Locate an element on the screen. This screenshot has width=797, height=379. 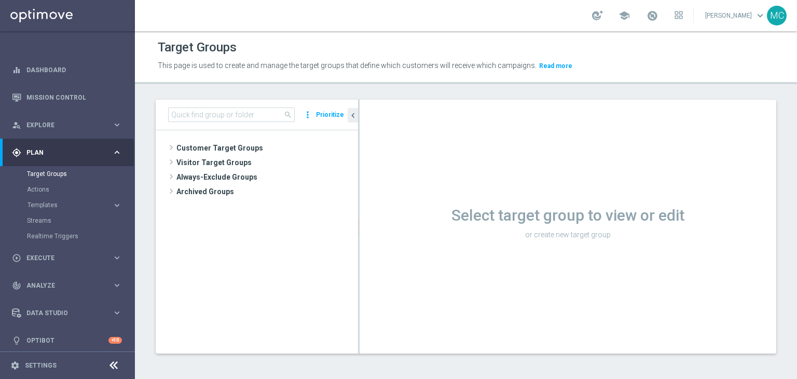
div: Optibot is located at coordinates (67, 340).